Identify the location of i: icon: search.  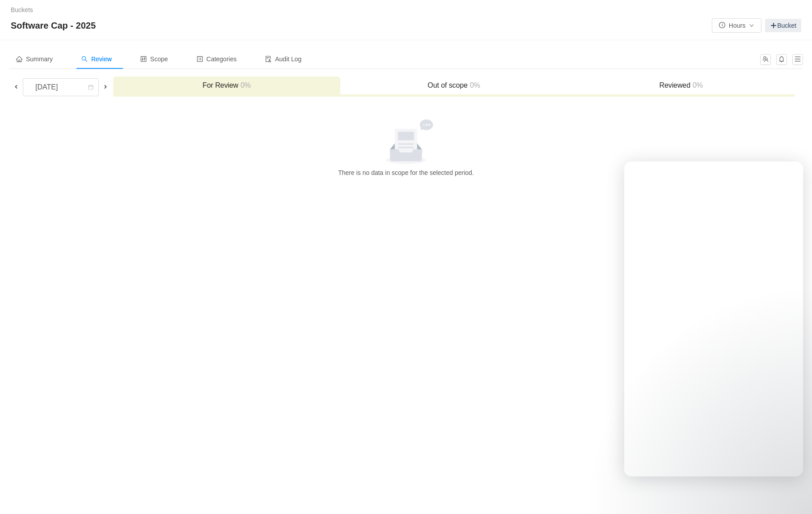
(84, 59).